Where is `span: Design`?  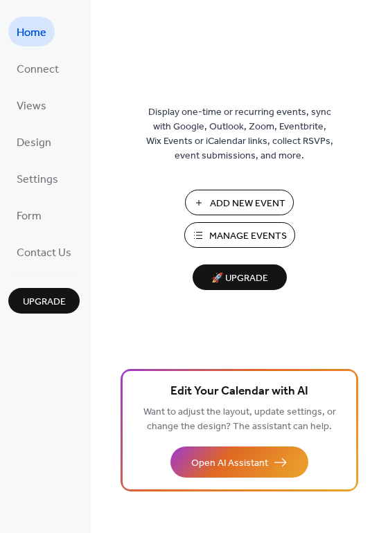 span: Design is located at coordinates (34, 143).